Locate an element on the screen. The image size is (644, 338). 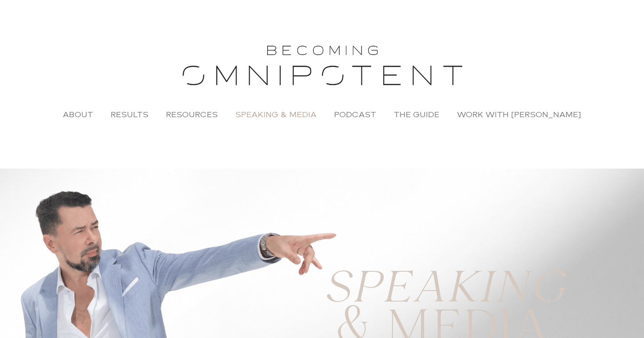
i: SPEAKING is located at coordinates (445, 291).